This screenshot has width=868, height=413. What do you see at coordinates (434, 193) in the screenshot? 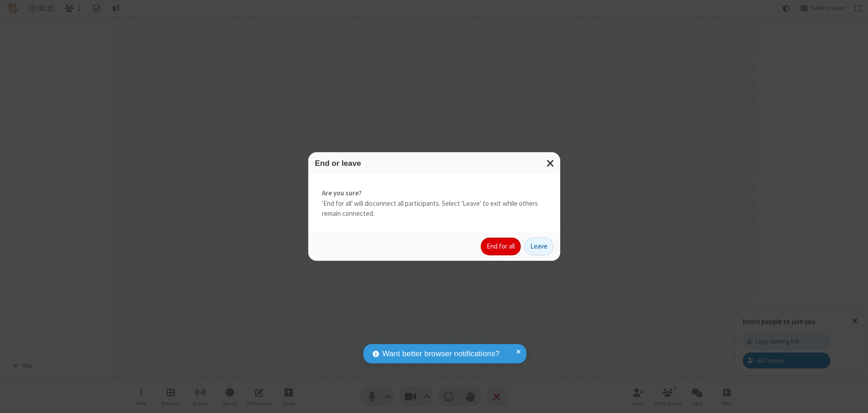
I see `strong: Are you sure?` at bounding box center [434, 193].